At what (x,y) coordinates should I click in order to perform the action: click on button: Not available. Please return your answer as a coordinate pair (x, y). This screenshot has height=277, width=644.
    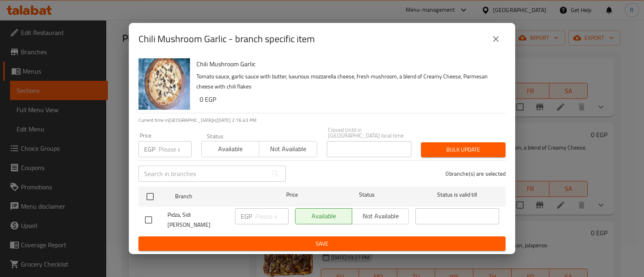
    Looking at the image, I should click on (288, 149).